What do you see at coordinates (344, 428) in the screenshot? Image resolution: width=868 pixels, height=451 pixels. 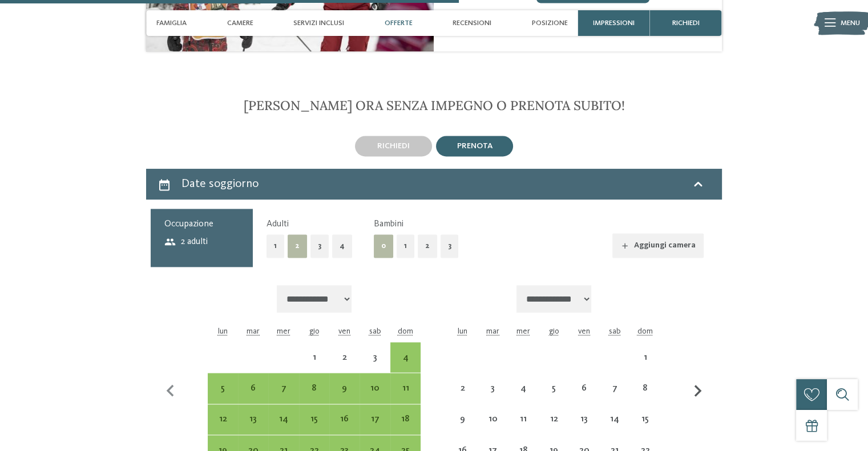 I see `div: 16` at bounding box center [344, 428].